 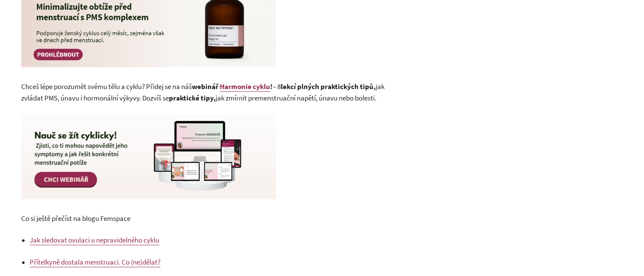 I want to click on strong: webinář !, so click(x=232, y=87).